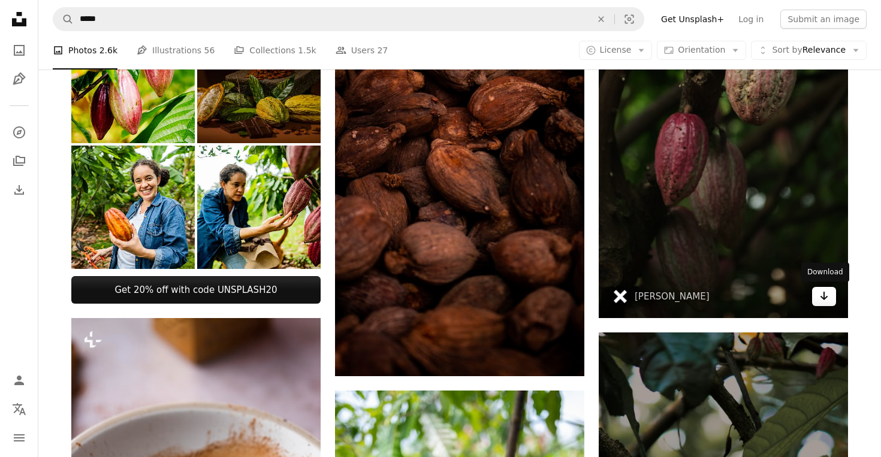 The image size is (881, 457). Describe the element at coordinates (751, 19) in the screenshot. I see `a: Log in` at that location.